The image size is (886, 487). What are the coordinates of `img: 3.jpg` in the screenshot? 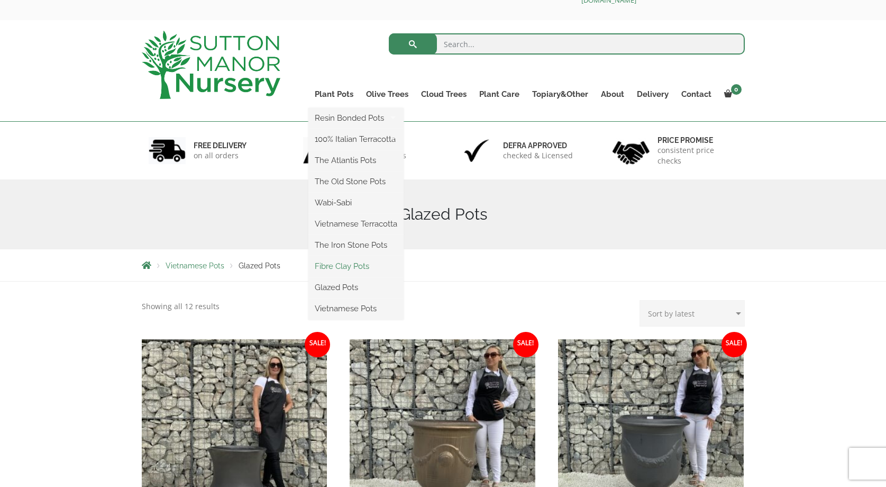 It's located at (477, 150).